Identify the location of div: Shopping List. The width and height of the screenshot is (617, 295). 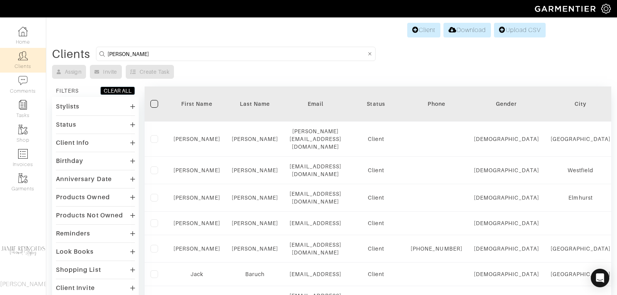
(78, 270).